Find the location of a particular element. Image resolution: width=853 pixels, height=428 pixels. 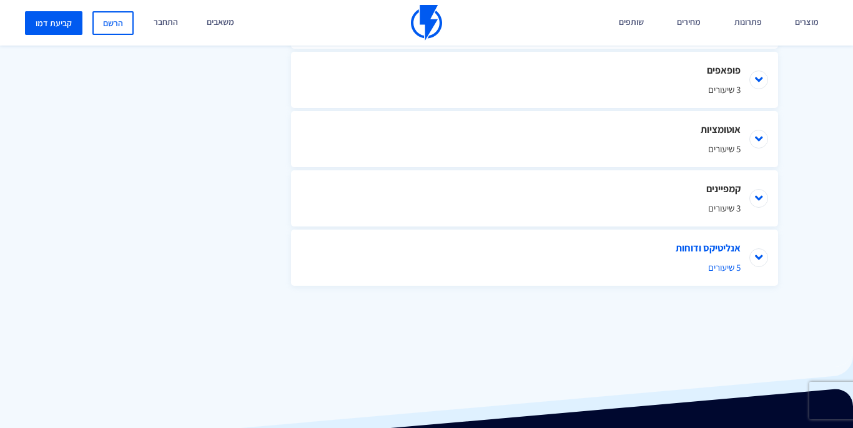

li: אנליטיקס ודוחות is located at coordinates (534, 258).